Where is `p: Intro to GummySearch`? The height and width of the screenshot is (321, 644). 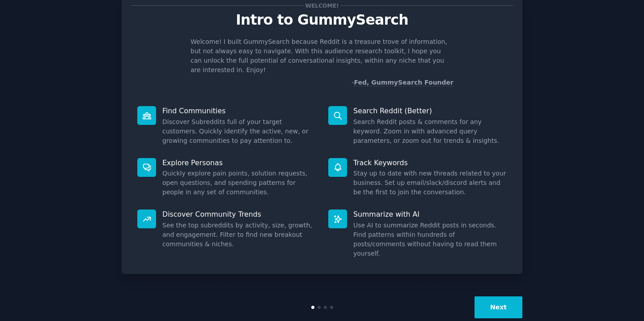
p: Intro to GummySearch is located at coordinates (322, 20).